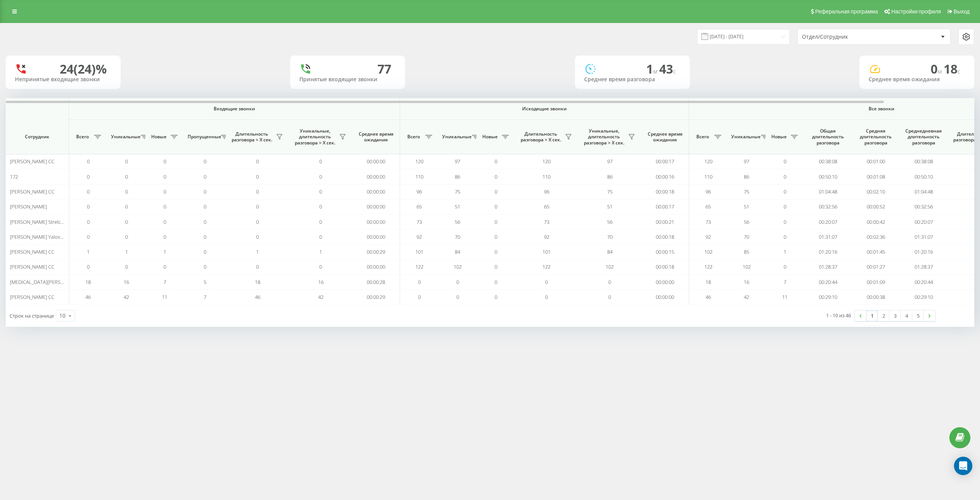  What do you see at coordinates (827, 282) in the screenshot?
I see `td: 00:20:44` at bounding box center [827, 282].